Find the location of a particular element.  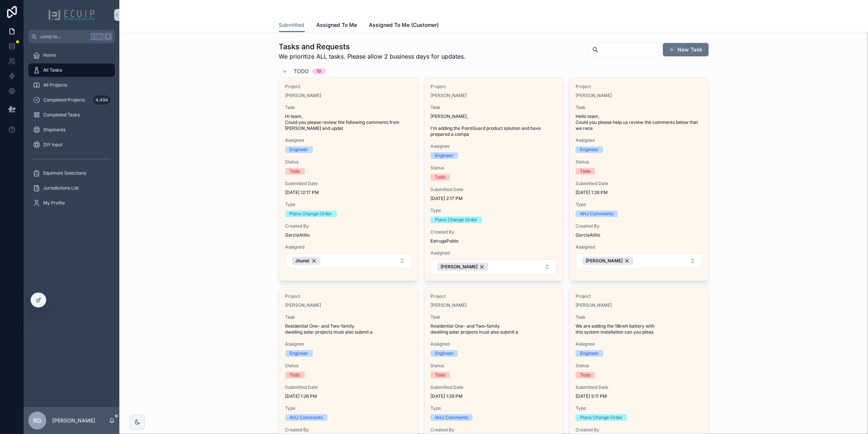

span: RG is located at coordinates (38, 421).